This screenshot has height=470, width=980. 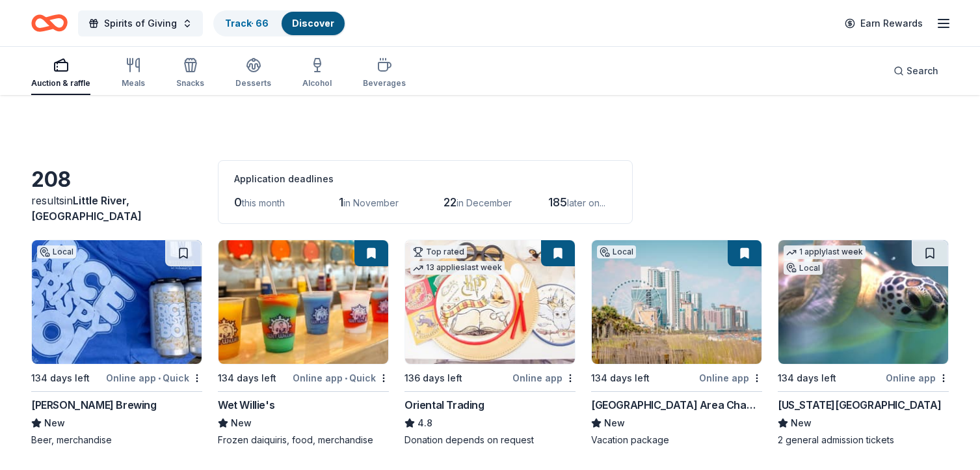 What do you see at coordinates (922, 71) in the screenshot?
I see `span: Search` at bounding box center [922, 71].